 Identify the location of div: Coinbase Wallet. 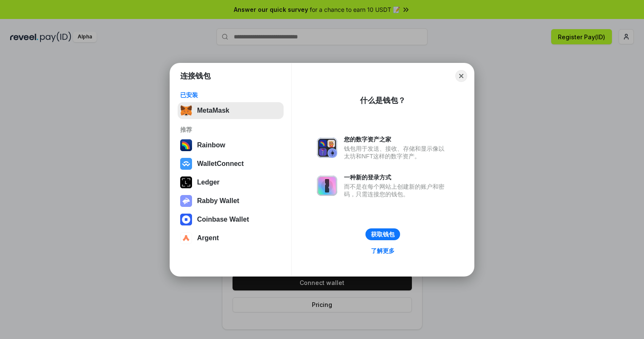
(223, 219).